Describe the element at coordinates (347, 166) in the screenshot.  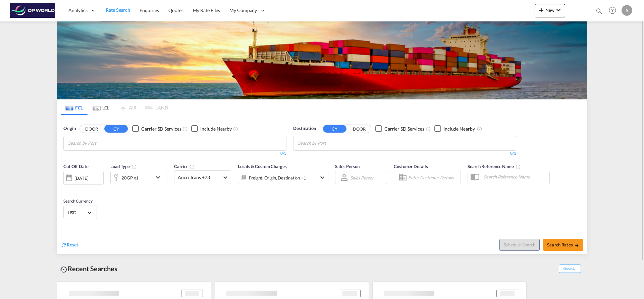
I see `span: Sales Person` at that location.